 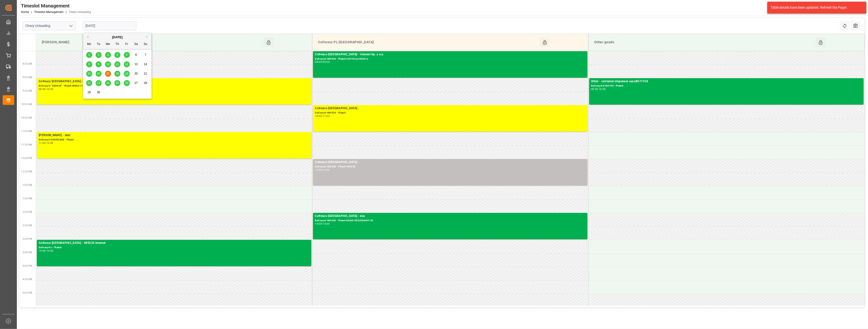 I want to click on div: Delivery#:x - Plate#:, so click(x=174, y=248).